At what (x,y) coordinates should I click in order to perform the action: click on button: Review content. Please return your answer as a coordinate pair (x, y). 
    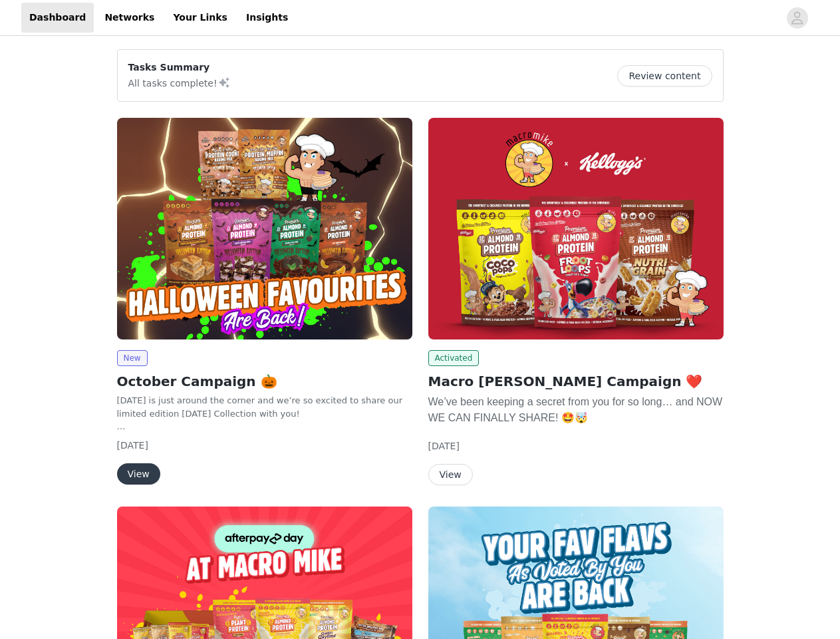
    Looking at the image, I should click on (664, 76).